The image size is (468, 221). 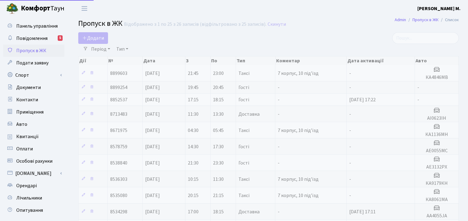 What do you see at coordinates (311, 61) in the screenshot?
I see `th: Коментар` at bounding box center [311, 61].